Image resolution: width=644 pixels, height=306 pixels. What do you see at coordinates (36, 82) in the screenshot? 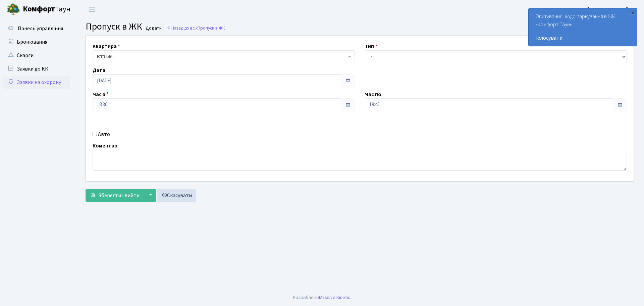
I see `a: Заявки на охорону` at bounding box center [36, 82].